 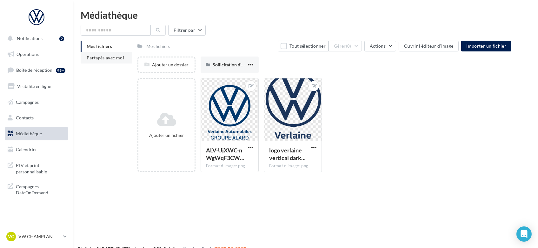 I want to click on button: Filtrer par, so click(x=187, y=30).